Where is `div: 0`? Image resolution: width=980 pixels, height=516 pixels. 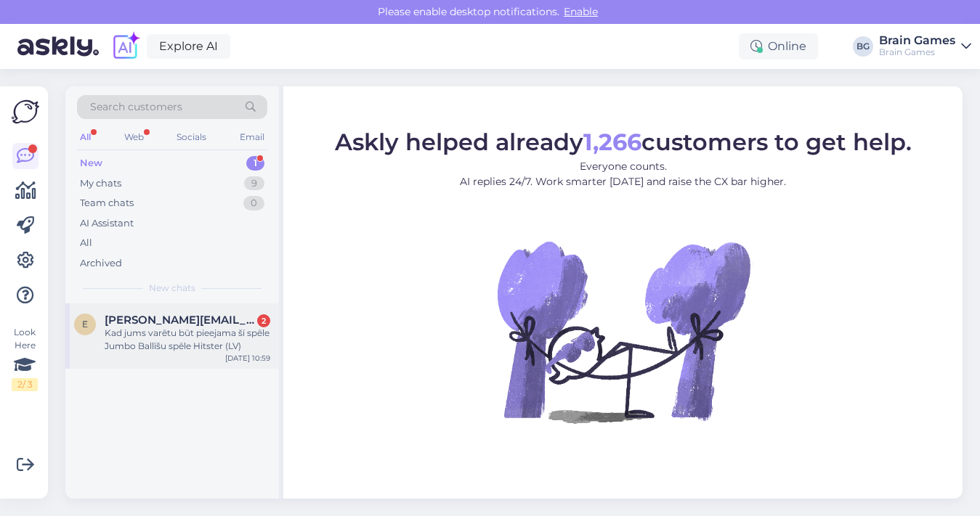
div: 0 is located at coordinates (254, 203).